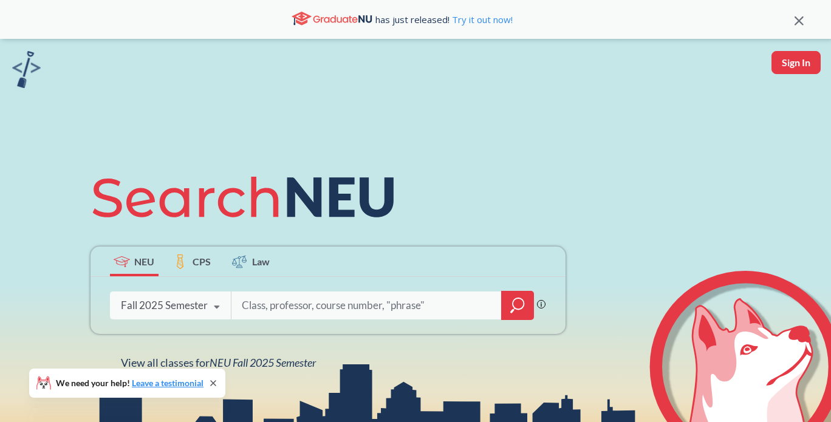 This screenshot has width=831, height=422. I want to click on img: sandbox logo, so click(26, 69).